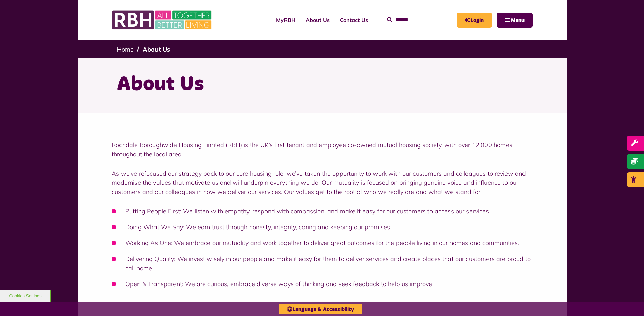  Describe the element at coordinates (322, 264) in the screenshot. I see `li: Delivering Quality: We invest wisely in our people and make it easy for them to deliver services ...` at that location.